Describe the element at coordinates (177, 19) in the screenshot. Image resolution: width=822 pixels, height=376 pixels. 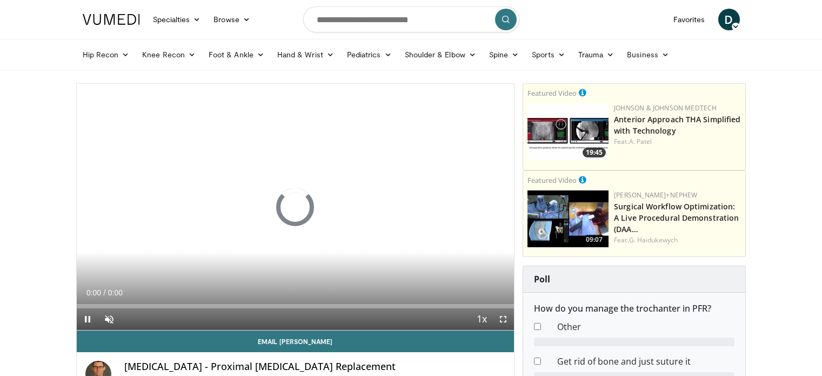
I see `a: Specialties` at that location.